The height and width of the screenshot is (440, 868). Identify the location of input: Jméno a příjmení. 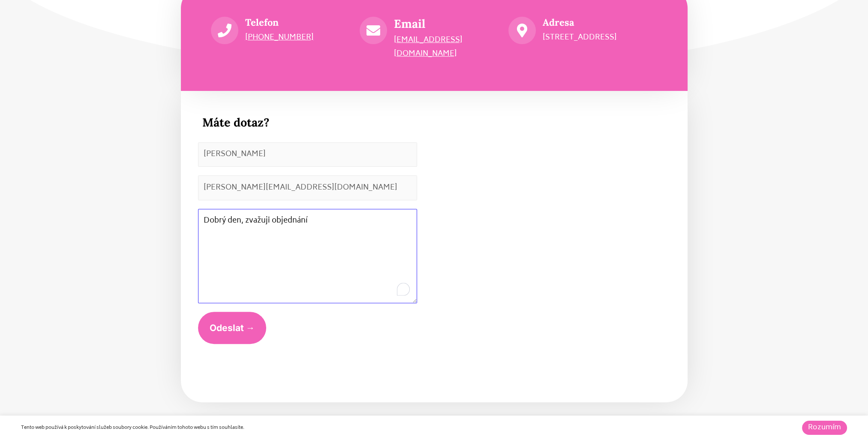
(307, 155).